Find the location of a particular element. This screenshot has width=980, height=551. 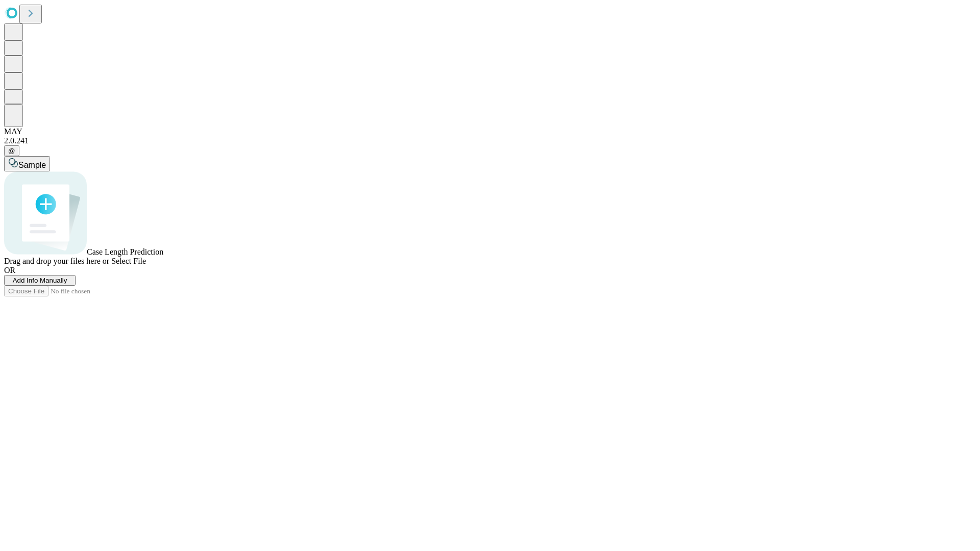

span: Add Info Manually is located at coordinates (39, 280).